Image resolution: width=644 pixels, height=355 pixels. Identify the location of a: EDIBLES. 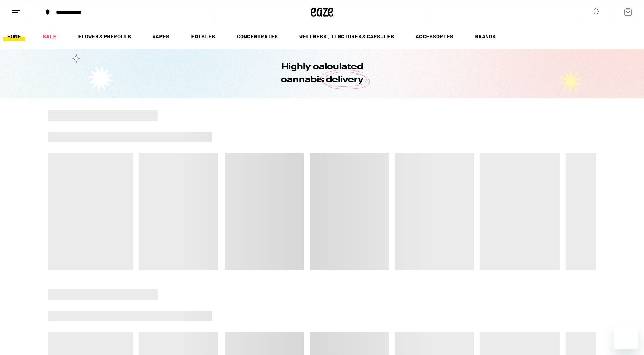
(203, 37).